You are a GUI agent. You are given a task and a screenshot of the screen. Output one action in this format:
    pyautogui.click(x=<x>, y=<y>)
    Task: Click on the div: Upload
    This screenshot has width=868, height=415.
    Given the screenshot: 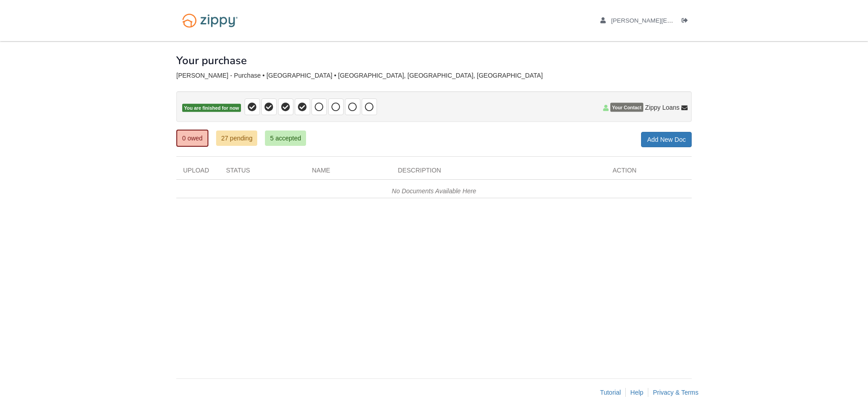 What is the action you would take?
    pyautogui.click(x=197, y=173)
    